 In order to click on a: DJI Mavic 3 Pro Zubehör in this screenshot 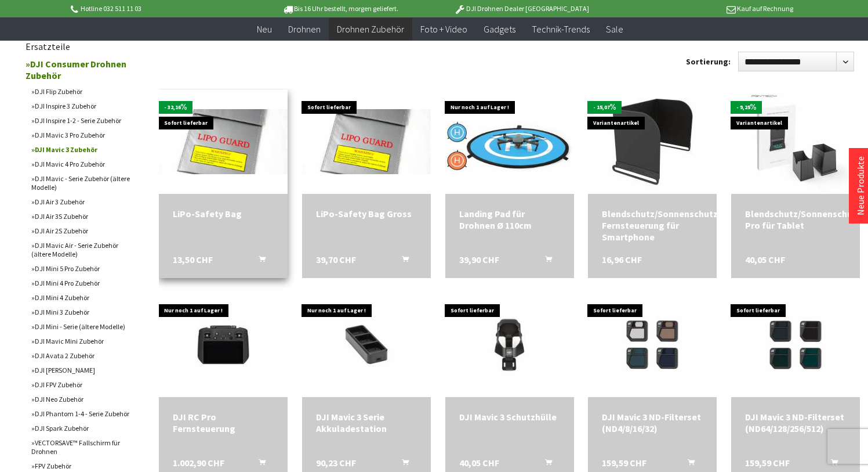, I will do `click(80, 134)`.